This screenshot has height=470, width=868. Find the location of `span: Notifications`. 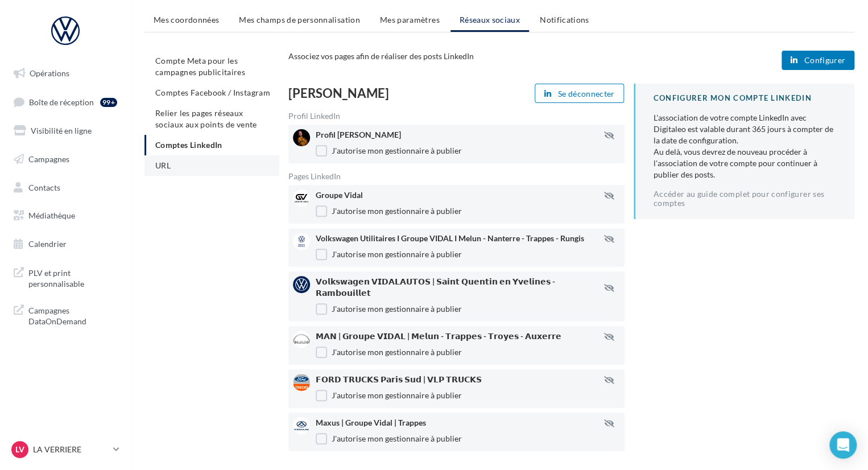

span: Notifications is located at coordinates (564, 19).